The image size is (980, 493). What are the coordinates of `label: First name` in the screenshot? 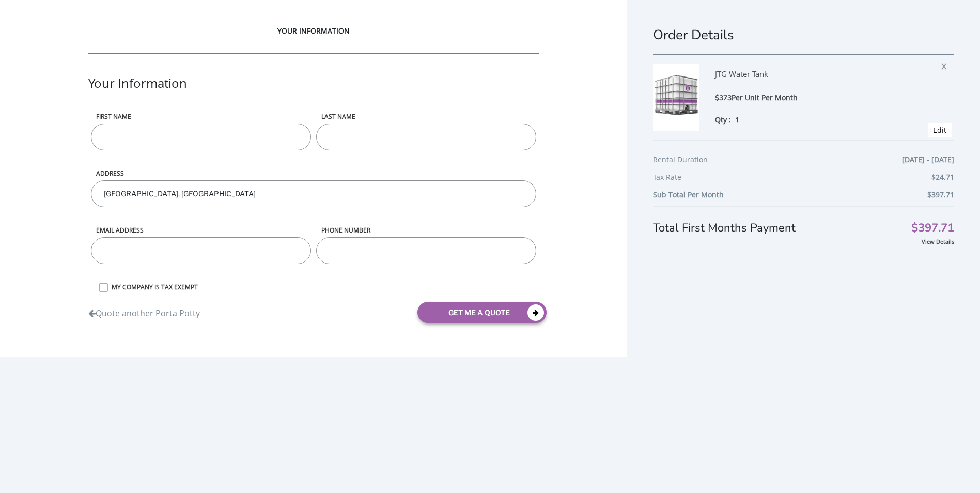 It's located at (201, 116).